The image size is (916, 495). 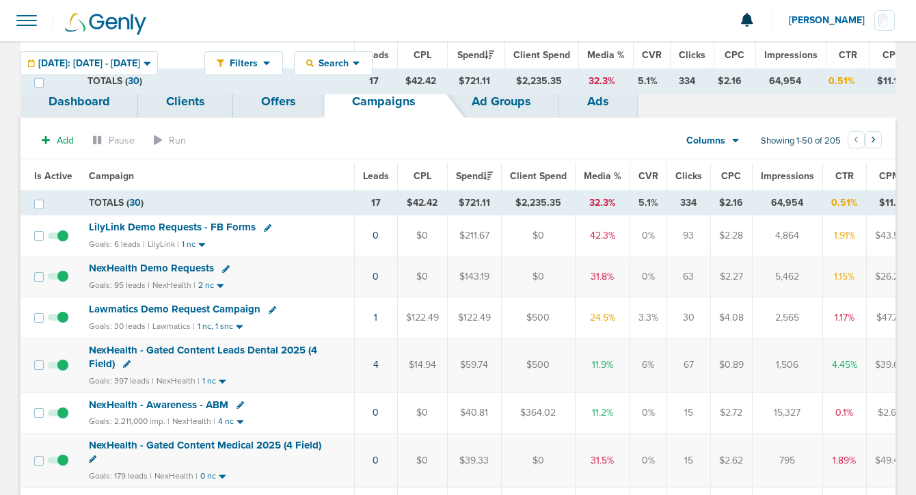 I want to click on td: 93, so click(x=688, y=236).